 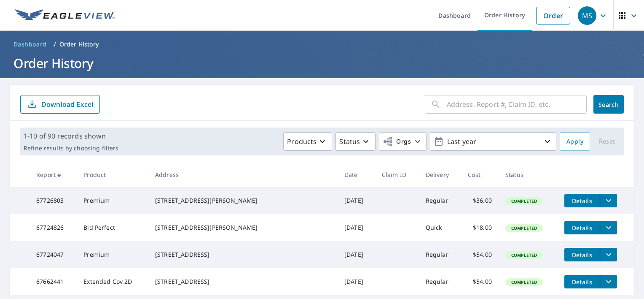 What do you see at coordinates (113, 174) in the screenshot?
I see `th: Product` at bounding box center [113, 174].